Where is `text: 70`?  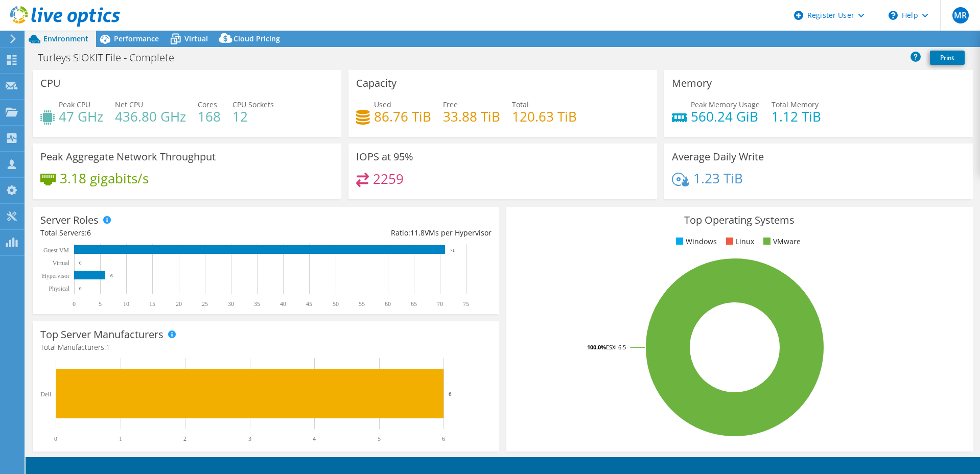
text: 70 is located at coordinates (440, 304).